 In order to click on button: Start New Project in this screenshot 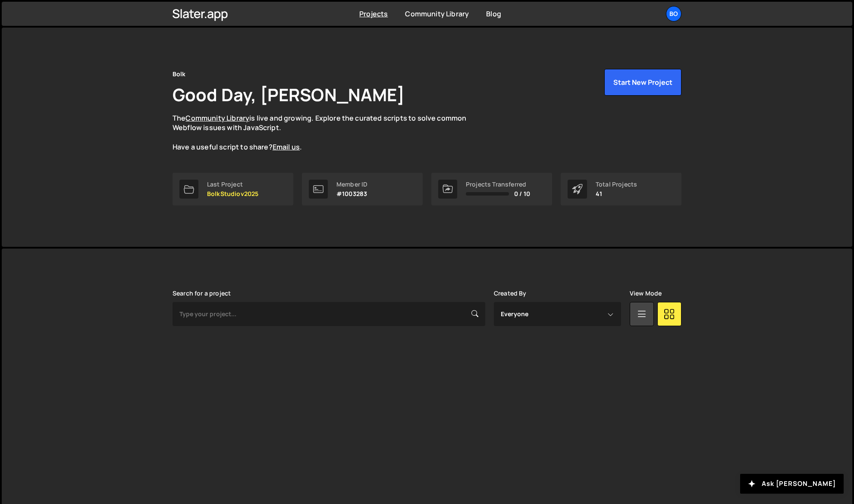, I will do `click(642, 83)`.